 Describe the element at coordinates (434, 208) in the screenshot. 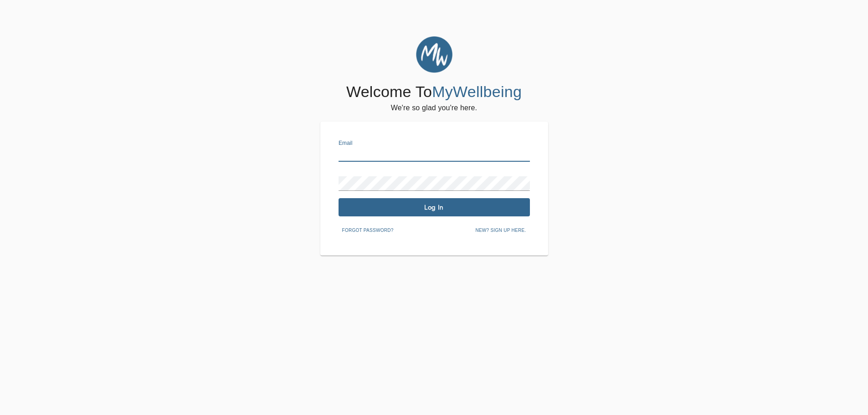

I see `button: Log In` at that location.